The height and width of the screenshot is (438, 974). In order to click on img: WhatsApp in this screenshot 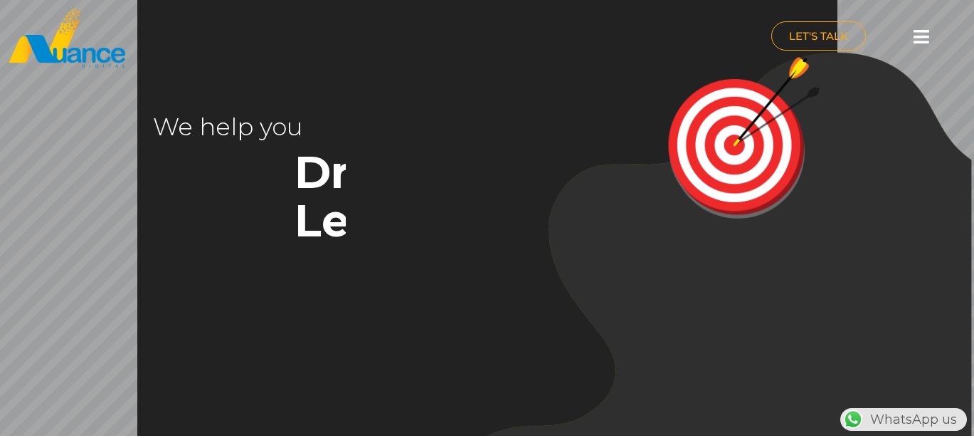, I will do `click(853, 419)`.